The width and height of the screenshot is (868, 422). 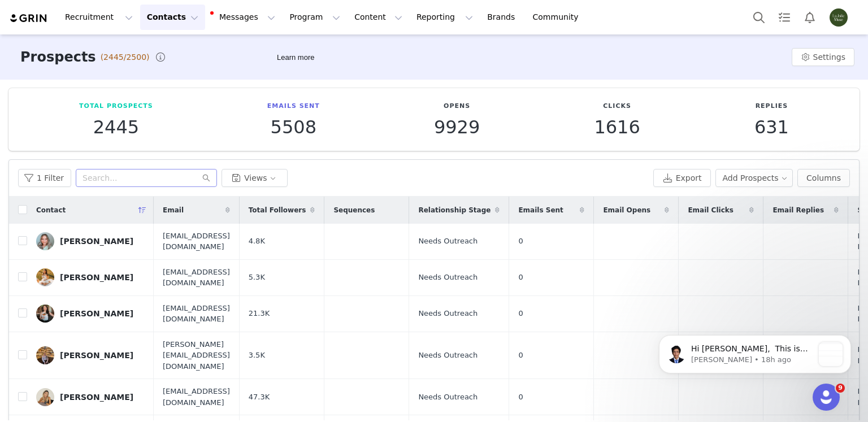 What do you see at coordinates (45, 397) in the screenshot?
I see `img: c998db21-a868-4b3b-9ee2-9acc3ca6e0f2.jpg` at bounding box center [45, 397].